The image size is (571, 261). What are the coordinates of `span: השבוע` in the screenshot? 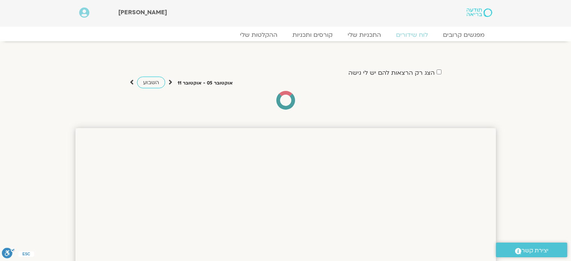 It's located at (151, 82).